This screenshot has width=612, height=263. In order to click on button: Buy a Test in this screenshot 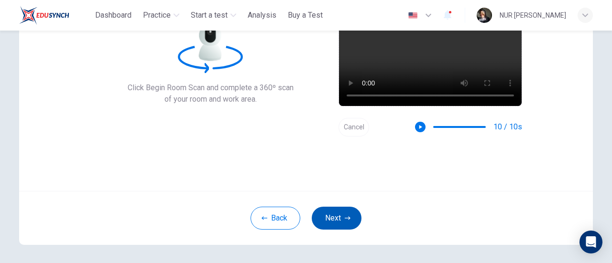, I will do `click(305, 15)`.